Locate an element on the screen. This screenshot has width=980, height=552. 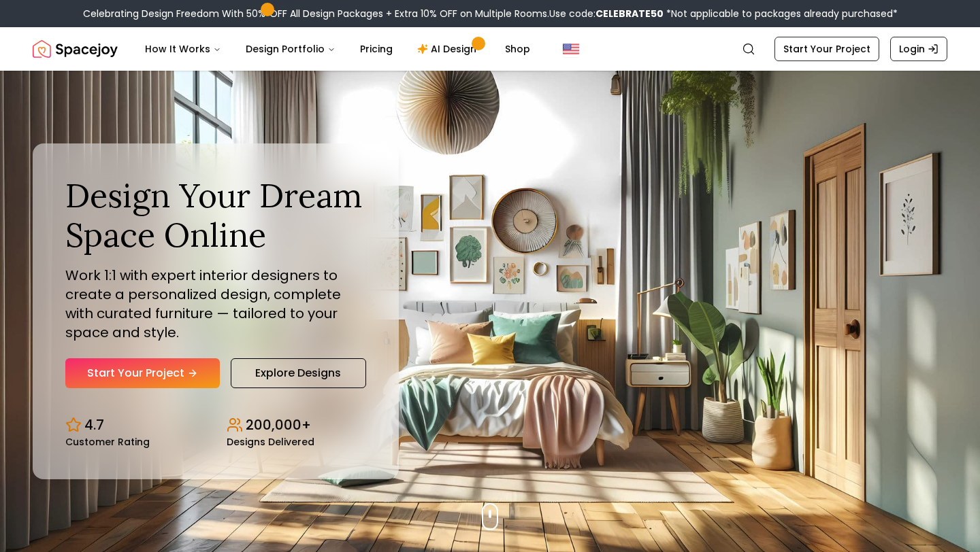
button: Design Portfolio is located at coordinates (291, 49).